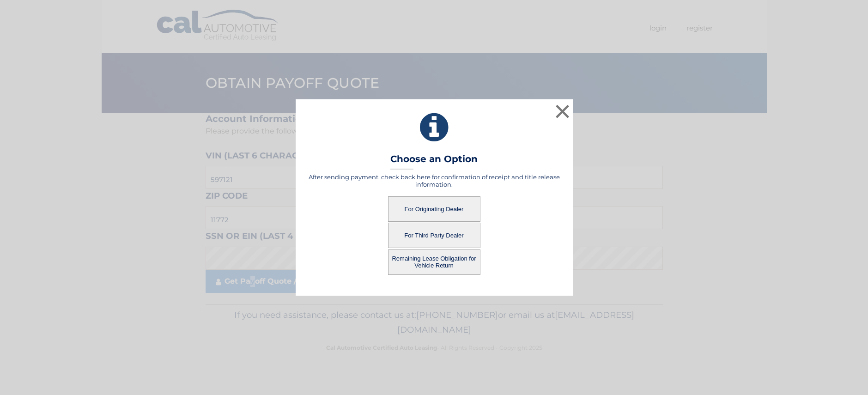  What do you see at coordinates (434, 235) in the screenshot?
I see `button: For Third Party Dealer` at bounding box center [434, 235].